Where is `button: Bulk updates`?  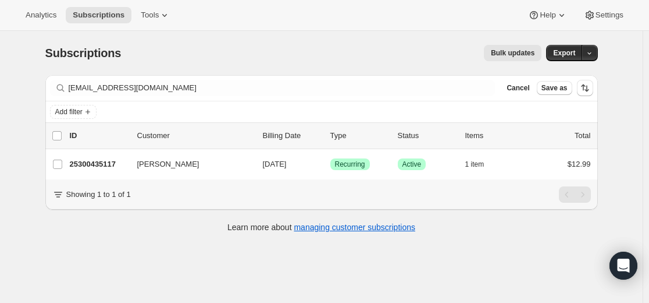 button: Bulk updates is located at coordinates (513, 53).